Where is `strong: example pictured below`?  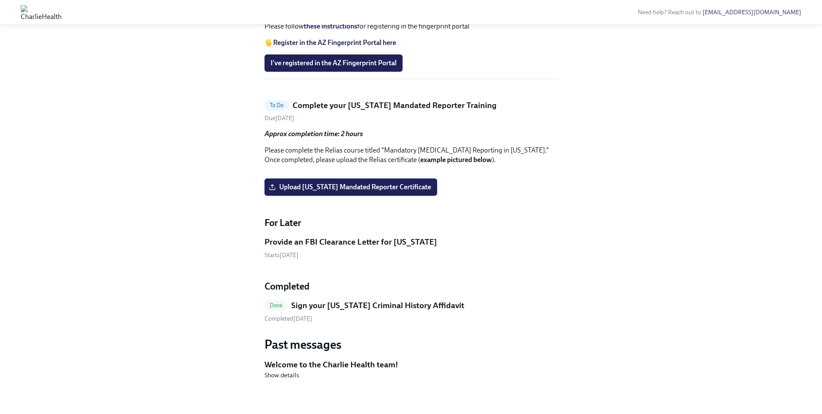
strong: example pictured below is located at coordinates (456, 159).